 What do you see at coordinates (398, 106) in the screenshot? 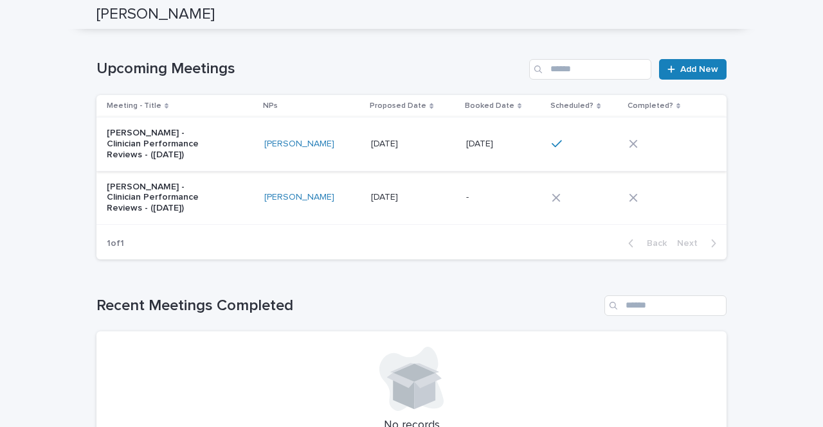
I see `p: Proposed Date` at bounding box center [398, 106].